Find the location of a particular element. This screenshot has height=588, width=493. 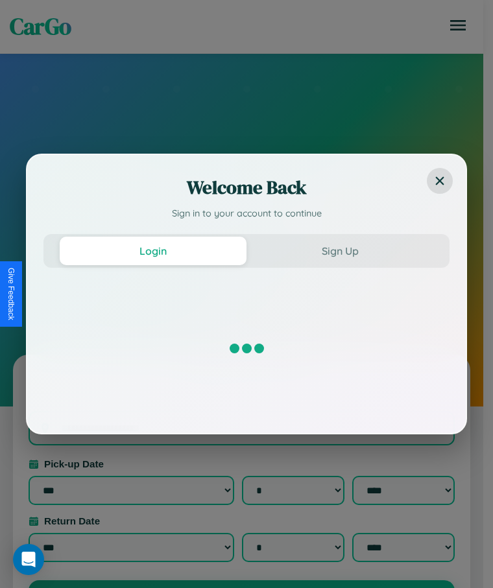

p: Sign in to your account to continue is located at coordinates (247, 214).